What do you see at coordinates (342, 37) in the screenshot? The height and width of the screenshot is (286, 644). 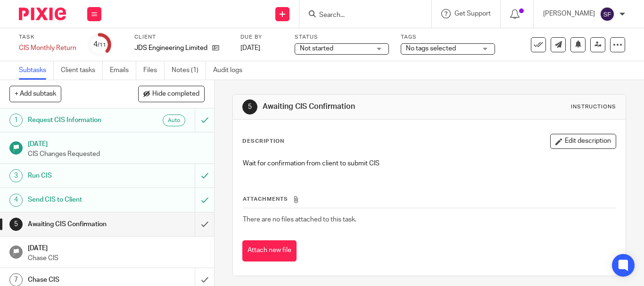 I see `label: Status` at bounding box center [342, 37].